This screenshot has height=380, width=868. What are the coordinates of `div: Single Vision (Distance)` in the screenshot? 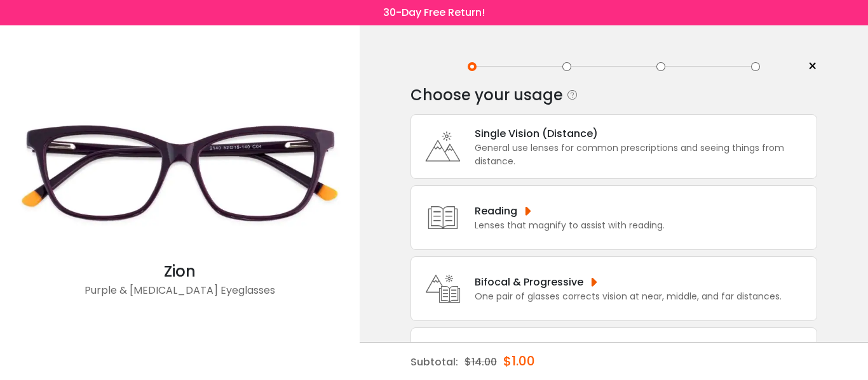 It's located at (642, 133).